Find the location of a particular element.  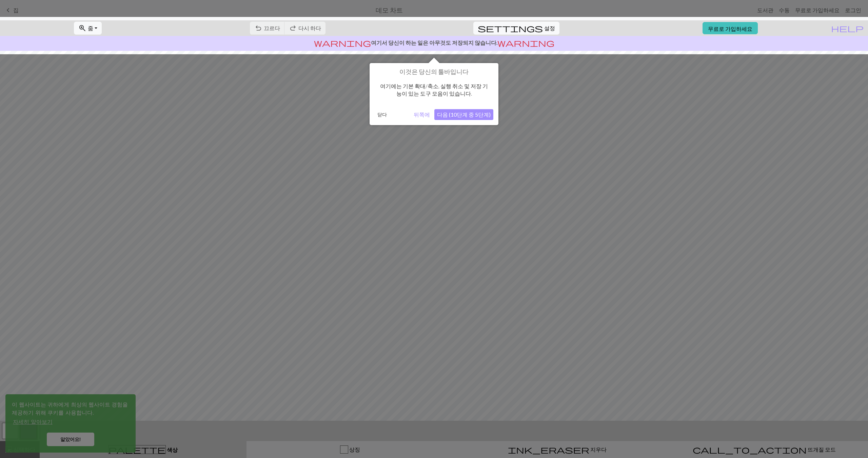

font: 여기에는 기본 확대/축소, 실행 취소 및 저장 기능이 있는 도구 모음이 있습니다. is located at coordinates (434, 89).